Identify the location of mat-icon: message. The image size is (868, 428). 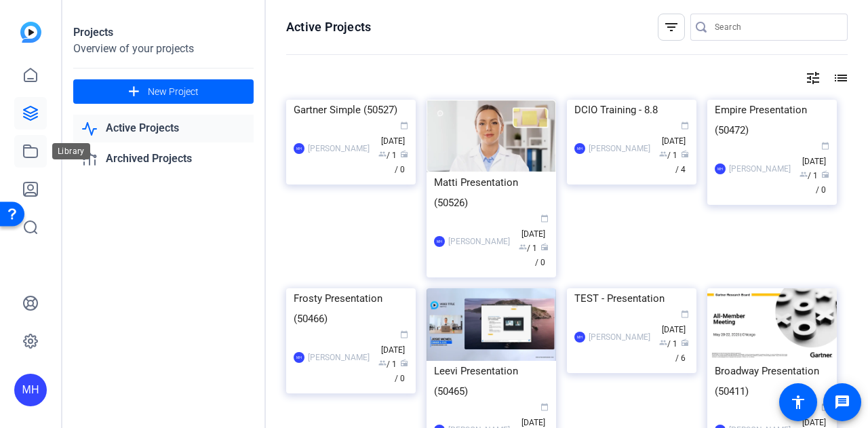
(842, 402).